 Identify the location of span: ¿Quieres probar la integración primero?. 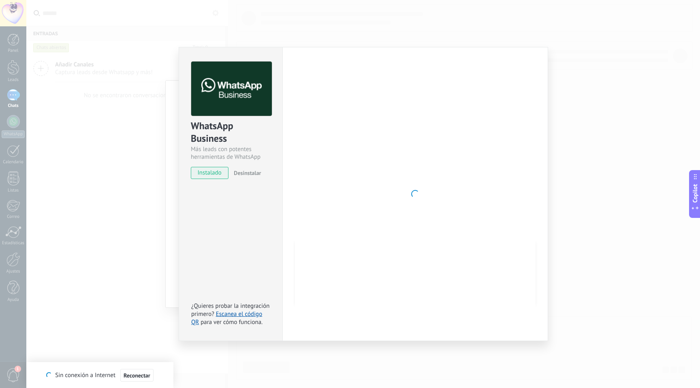
(230, 310).